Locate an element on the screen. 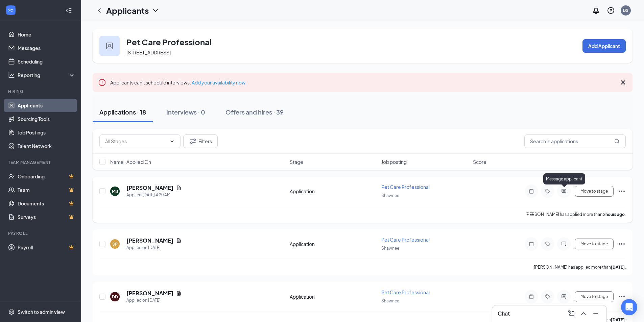  h3: Pet Care Professional is located at coordinates (169, 42).